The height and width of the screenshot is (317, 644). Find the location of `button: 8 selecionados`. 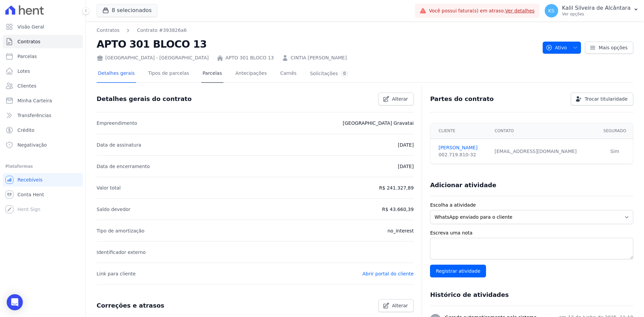

button: 8 selecionados is located at coordinates (127, 10).